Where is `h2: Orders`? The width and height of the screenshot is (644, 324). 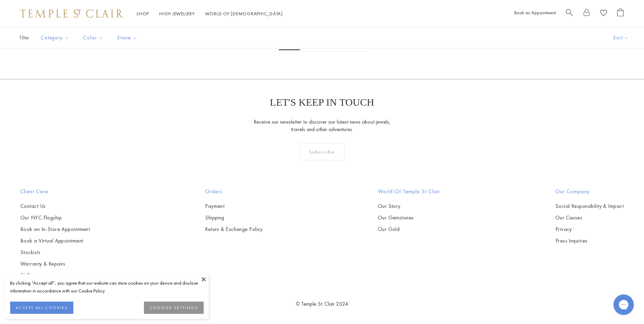
h2: Orders is located at coordinates (234, 191).